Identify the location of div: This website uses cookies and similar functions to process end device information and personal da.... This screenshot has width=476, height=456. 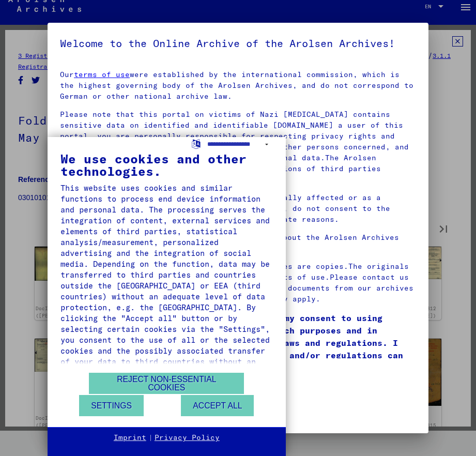
(167, 280).